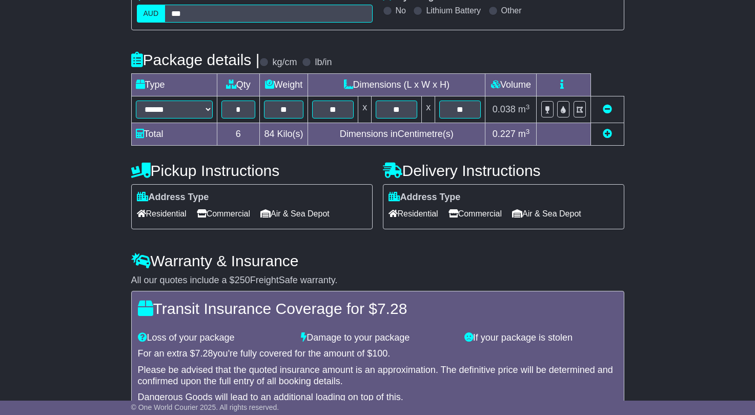 The width and height of the screenshot is (755, 415). Describe the element at coordinates (378, 397) in the screenshot. I see `div: Dangerous Goods will lead to an additional loading on top of this.` at that location.